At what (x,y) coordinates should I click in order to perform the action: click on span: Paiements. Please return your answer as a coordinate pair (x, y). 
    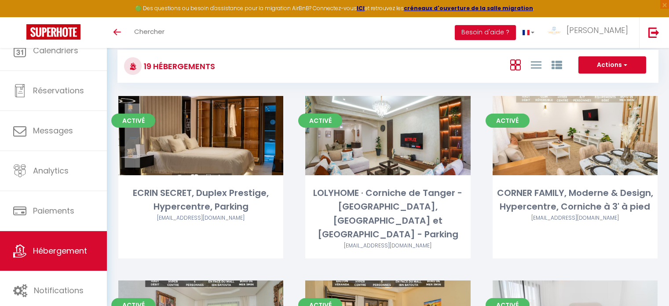
    Looking at the image, I should click on (54, 210).